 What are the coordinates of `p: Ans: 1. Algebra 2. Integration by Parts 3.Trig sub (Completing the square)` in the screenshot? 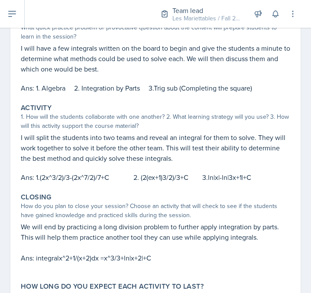 It's located at (156, 88).